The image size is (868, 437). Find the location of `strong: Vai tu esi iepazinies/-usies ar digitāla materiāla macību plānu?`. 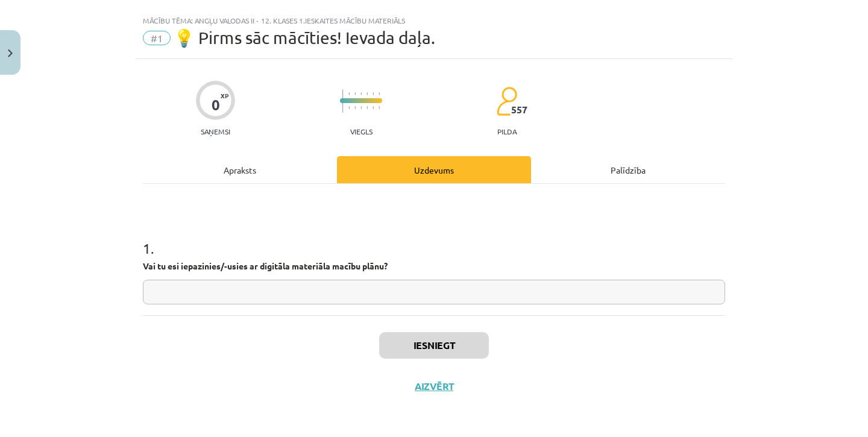

strong: Vai tu esi iepazinies/-usies ar digitāla materiāla macību plānu? is located at coordinates (266, 266).